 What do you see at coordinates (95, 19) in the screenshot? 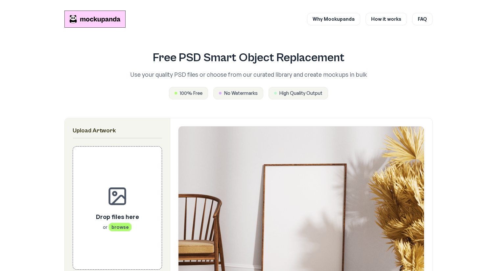
I see `img: Mockupanda` at bounding box center [95, 19].